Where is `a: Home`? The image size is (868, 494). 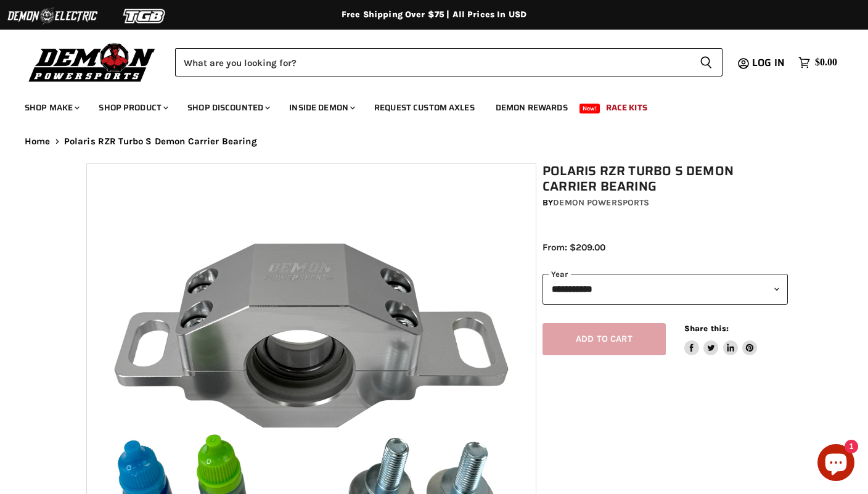 a: Home is located at coordinates (38, 141).